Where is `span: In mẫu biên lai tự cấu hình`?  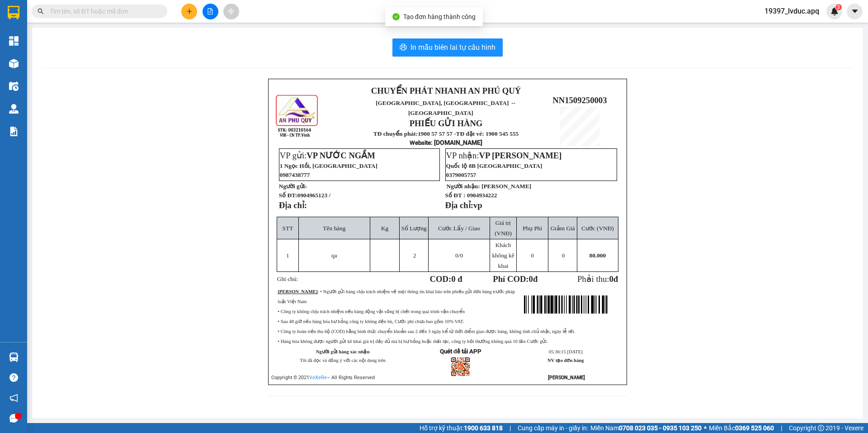
span: In mẫu biên lai tự cấu hình is located at coordinates (454, 47).